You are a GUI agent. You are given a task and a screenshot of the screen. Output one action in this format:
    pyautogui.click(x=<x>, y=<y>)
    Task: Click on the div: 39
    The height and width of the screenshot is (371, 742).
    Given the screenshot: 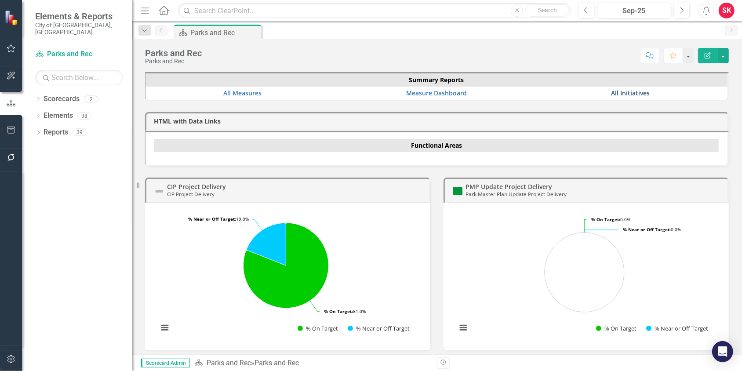 What is the action you would take?
    pyautogui.click(x=80, y=132)
    